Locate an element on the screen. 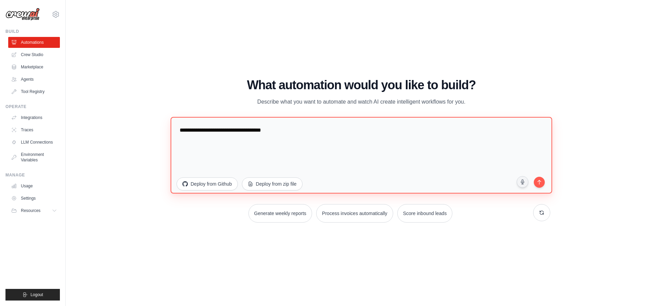 The height and width of the screenshot is (306, 657). a: Environment Variables is located at coordinates (34, 157).